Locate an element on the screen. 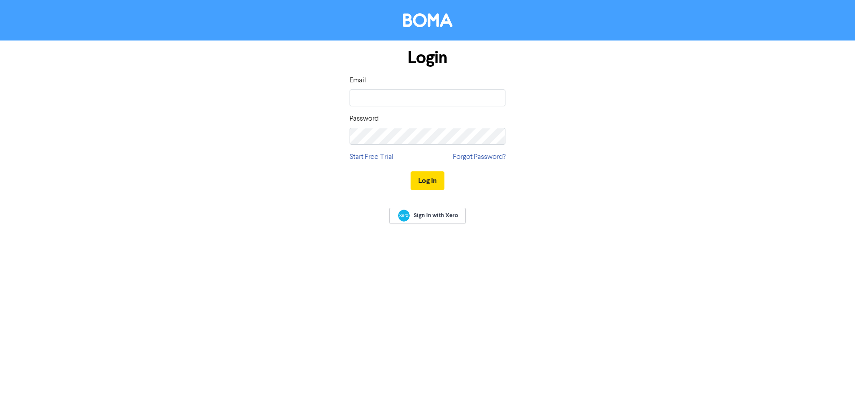  img: BOMA Logo is located at coordinates (427, 20).